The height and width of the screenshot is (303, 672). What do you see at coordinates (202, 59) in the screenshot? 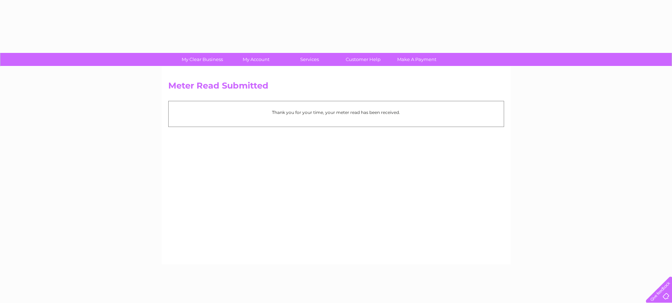
I see `a: My Clear Business` at bounding box center [202, 59].